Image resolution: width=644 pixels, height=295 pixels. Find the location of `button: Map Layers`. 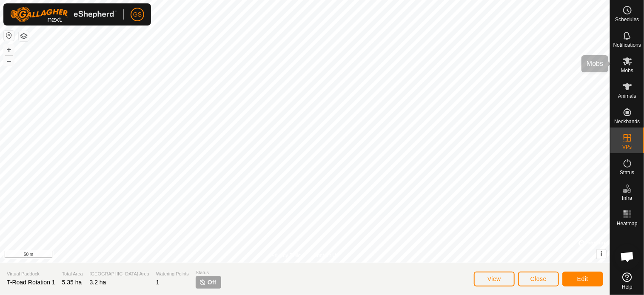

button: Map Layers is located at coordinates (24, 36).